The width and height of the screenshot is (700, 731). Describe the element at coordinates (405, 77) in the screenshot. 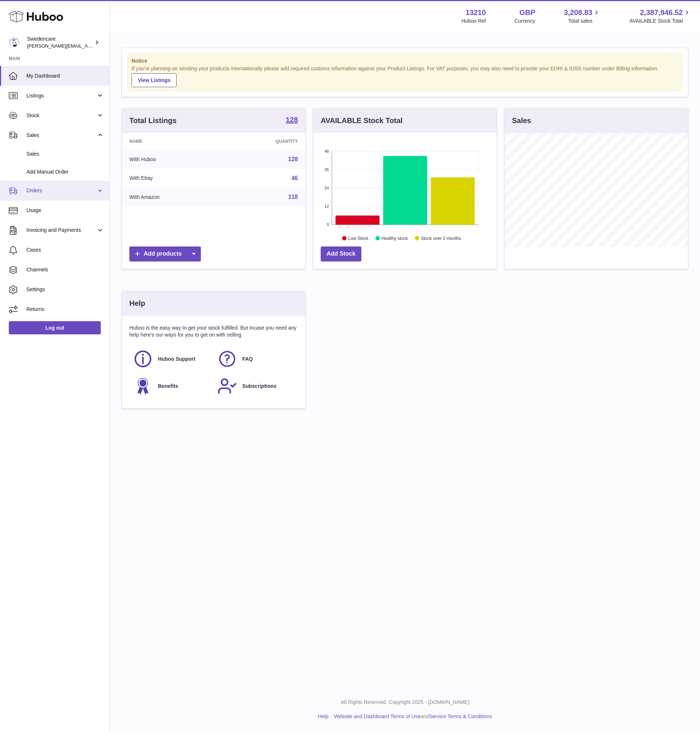

I see `div: If you're planning on sending your products internationally please add required customs informati...` at that location.